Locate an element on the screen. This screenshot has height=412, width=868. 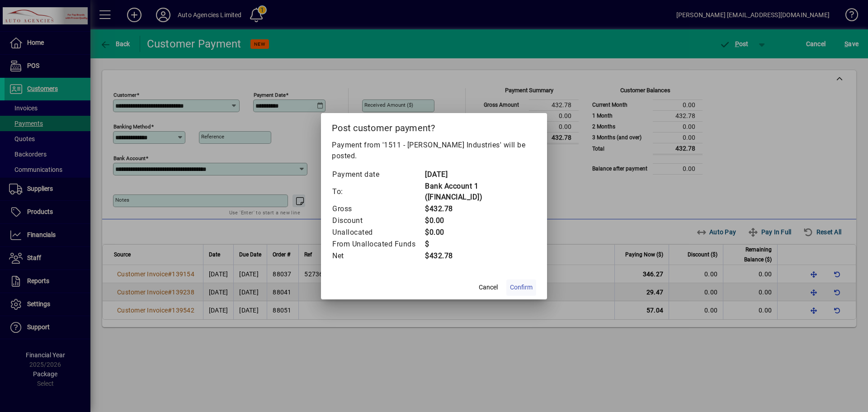
td: Discount is located at coordinates (378, 221).